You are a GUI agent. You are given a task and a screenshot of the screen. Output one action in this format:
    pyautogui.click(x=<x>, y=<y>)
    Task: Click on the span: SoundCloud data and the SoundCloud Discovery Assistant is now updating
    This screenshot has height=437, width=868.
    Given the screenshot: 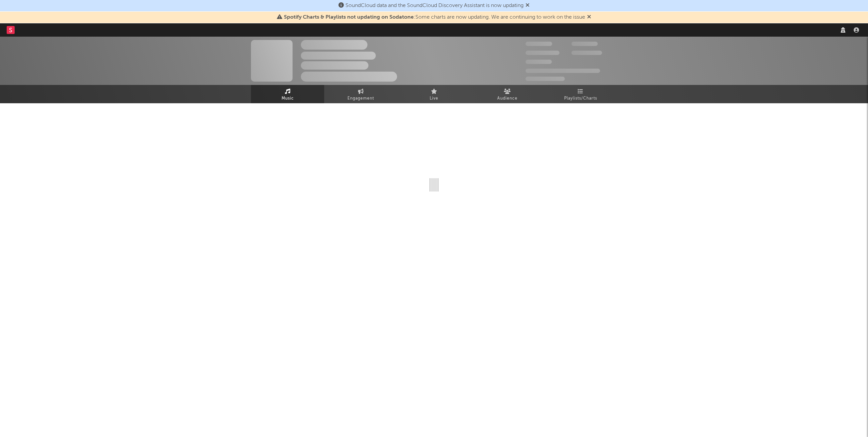 What is the action you would take?
    pyautogui.click(x=434, y=6)
    